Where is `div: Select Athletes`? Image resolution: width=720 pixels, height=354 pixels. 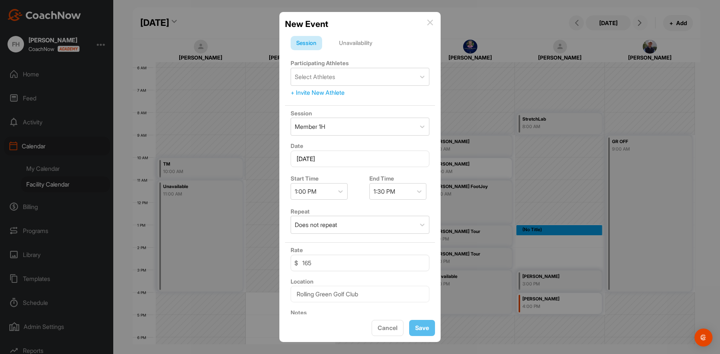 div: Select Athletes is located at coordinates (315, 77).